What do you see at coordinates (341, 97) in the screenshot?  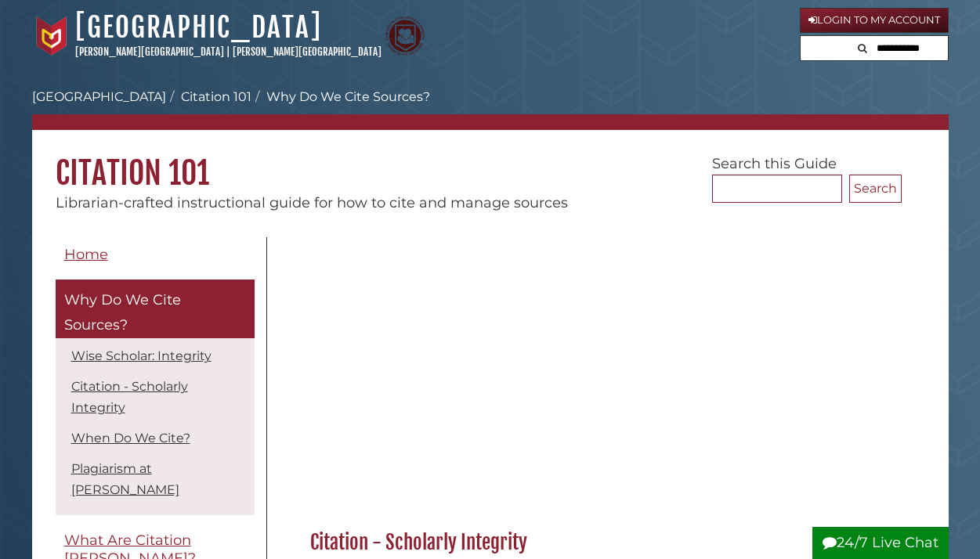 I see `li: Why Do We Cite Sources?` at bounding box center [341, 97].